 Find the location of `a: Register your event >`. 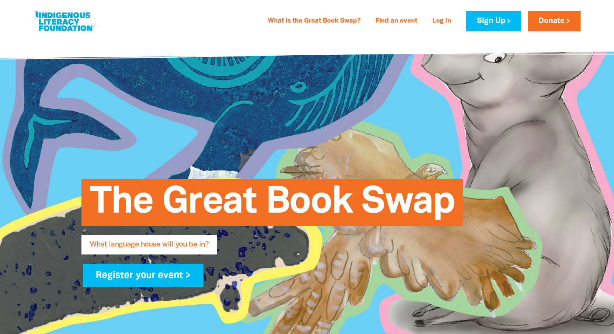

a: Register your event > is located at coordinates (143, 275).